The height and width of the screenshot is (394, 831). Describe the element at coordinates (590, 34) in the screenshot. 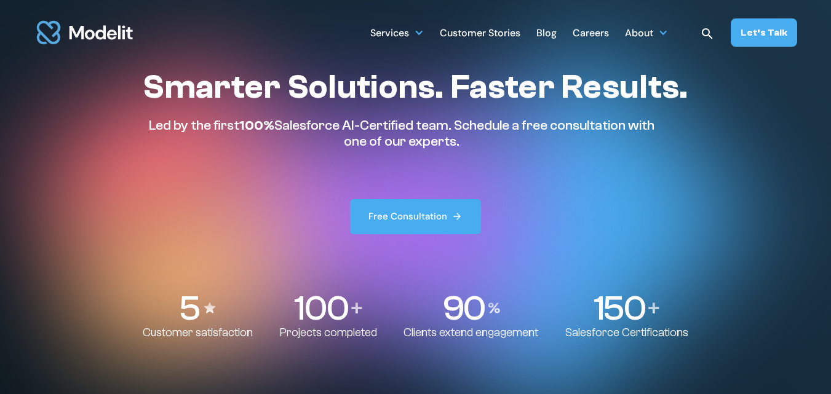

I see `div: Careers` at that location.